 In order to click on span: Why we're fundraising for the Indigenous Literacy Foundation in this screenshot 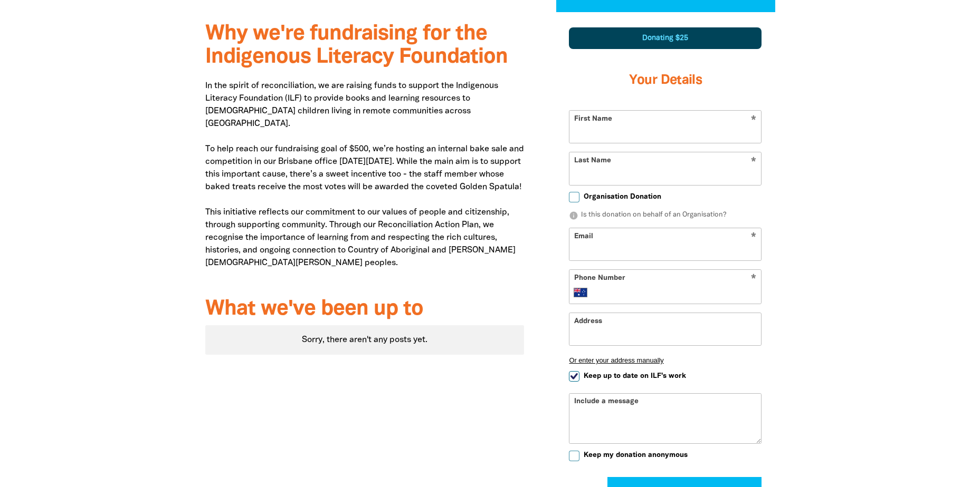, I will do `click(356, 45)`.